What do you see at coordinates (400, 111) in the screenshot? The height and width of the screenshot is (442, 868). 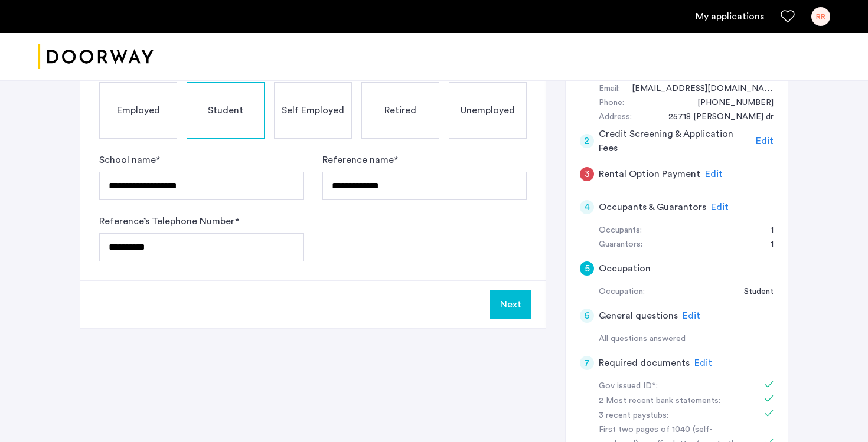 I see `span: Retired` at bounding box center [400, 111].